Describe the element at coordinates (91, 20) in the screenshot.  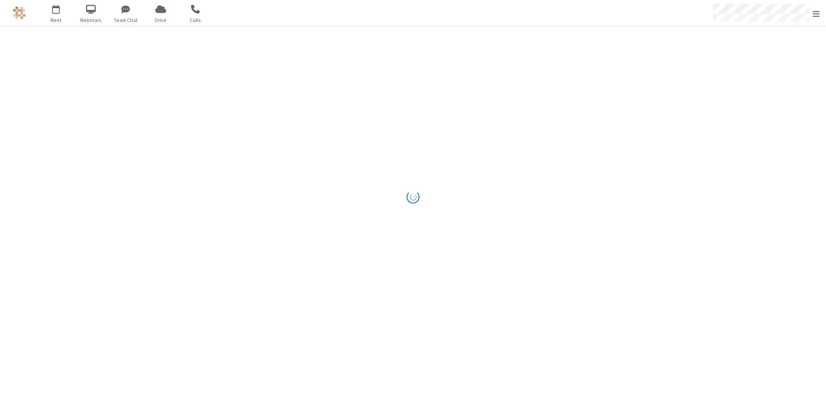
I see `span: Webinars` at that location.